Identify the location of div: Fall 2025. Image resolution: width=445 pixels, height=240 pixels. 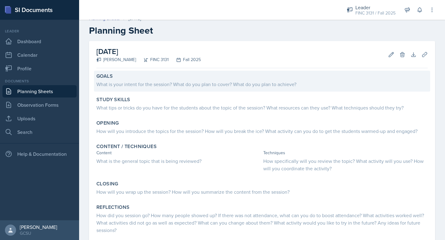
(185, 60).